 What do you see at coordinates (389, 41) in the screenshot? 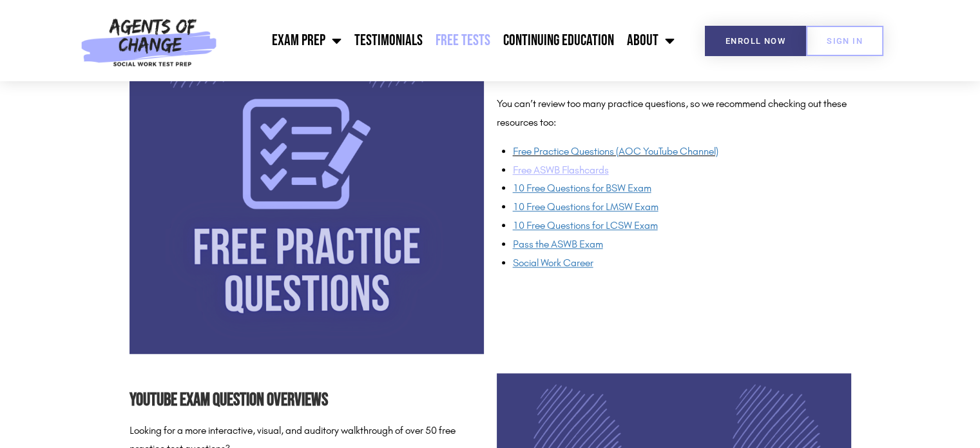
I see `a: Testimonials` at bounding box center [389, 41].